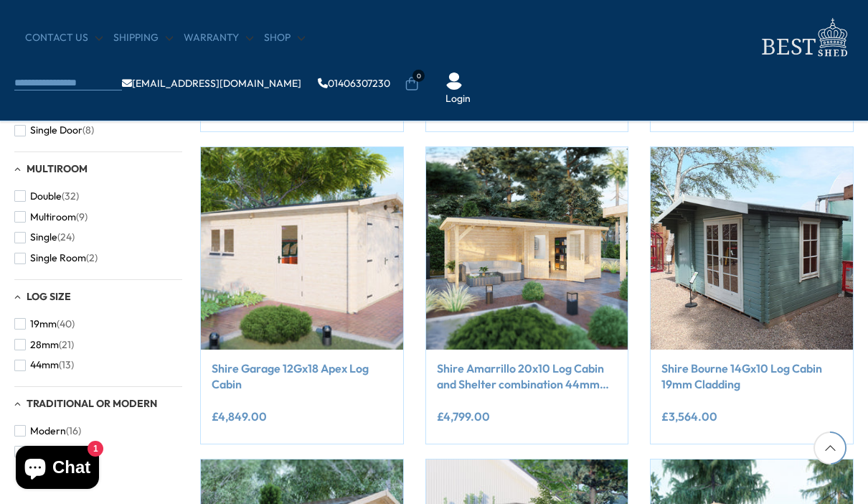 This screenshot has height=504, width=868. Describe the element at coordinates (65, 323) in the screenshot. I see `span: (40)` at that location.